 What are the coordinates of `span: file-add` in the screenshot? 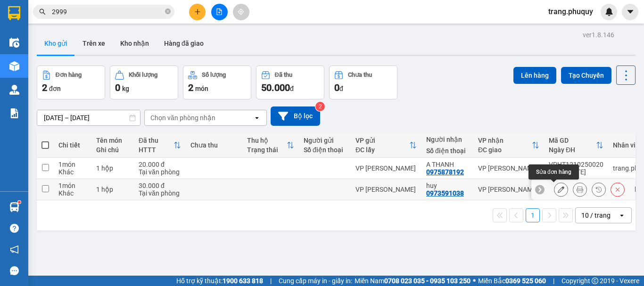 It's located at (219, 11).